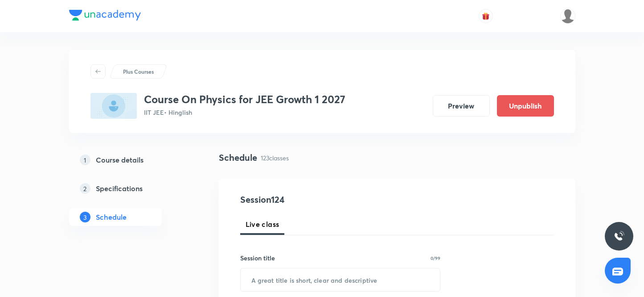 This screenshot has height=297, width=644. What do you see at coordinates (119, 160) in the screenshot?
I see `h5: Course details` at bounding box center [119, 160].